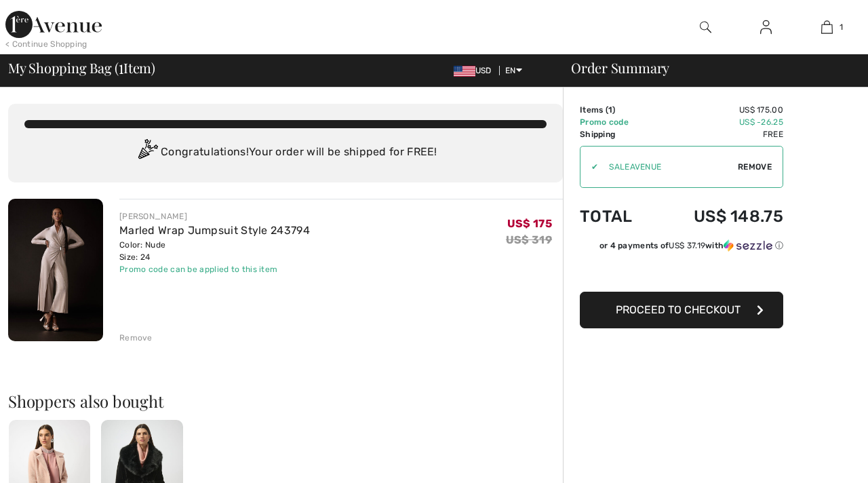 This screenshot has height=483, width=868. What do you see at coordinates (214, 230) in the screenshot?
I see `a: Marled Wrap Jumpsuit Style 243794` at bounding box center [214, 230].